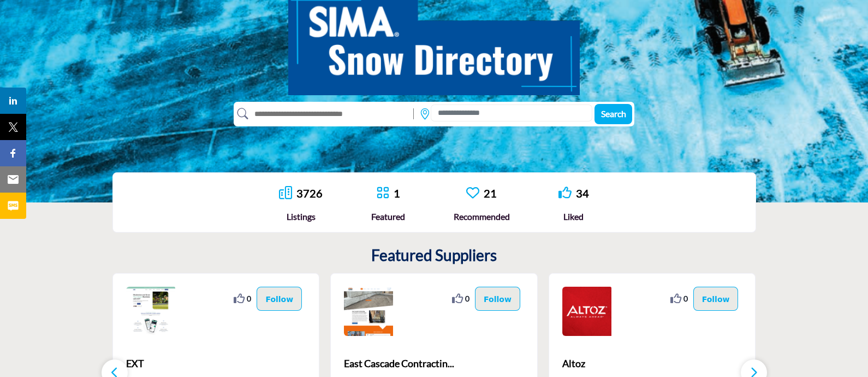  Describe the element at coordinates (216, 363) in the screenshot. I see `span: EXT` at that location.